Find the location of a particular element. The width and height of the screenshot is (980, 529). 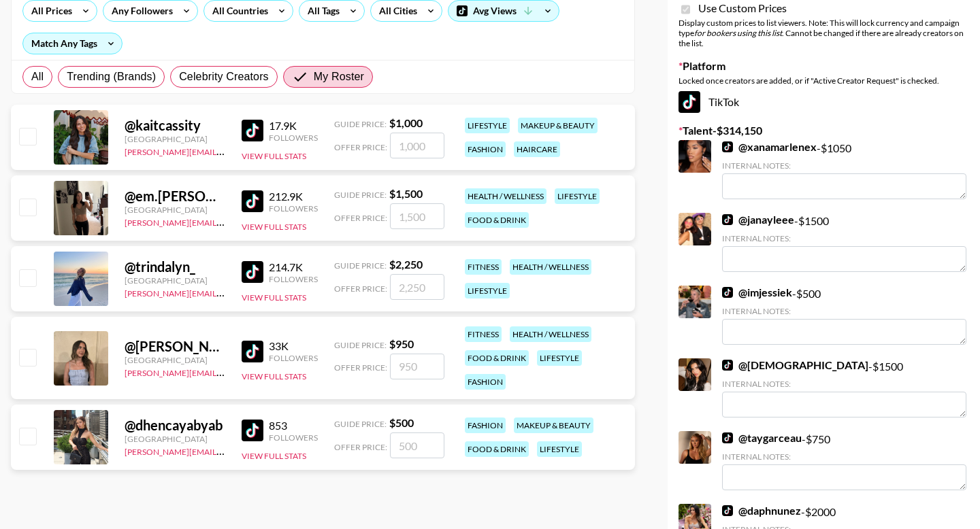

div: - $ 500 is located at coordinates (844, 315).